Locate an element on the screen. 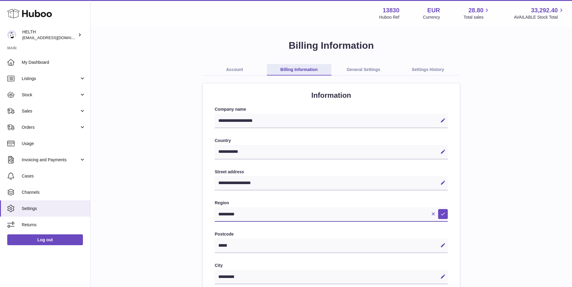 Image resolution: width=572 pixels, height=287 pixels. div: Huboo Ref is located at coordinates (389, 17).